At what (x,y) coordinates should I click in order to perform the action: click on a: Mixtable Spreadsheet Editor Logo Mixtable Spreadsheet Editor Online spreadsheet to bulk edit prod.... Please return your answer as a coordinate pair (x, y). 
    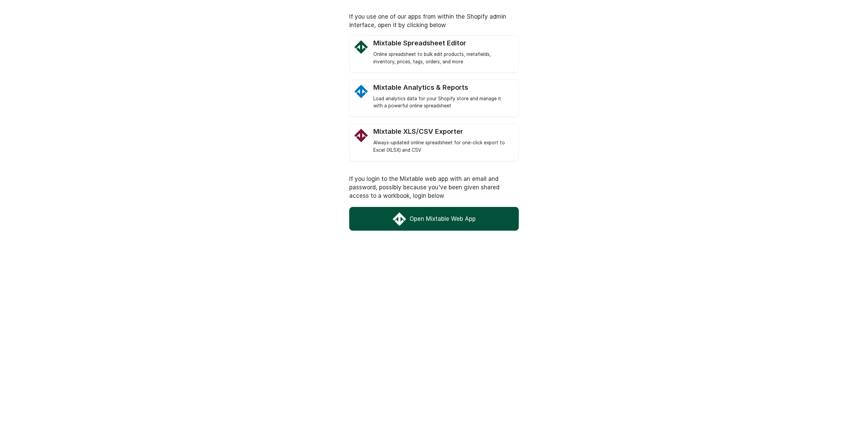
    Looking at the image, I should click on (442, 52).